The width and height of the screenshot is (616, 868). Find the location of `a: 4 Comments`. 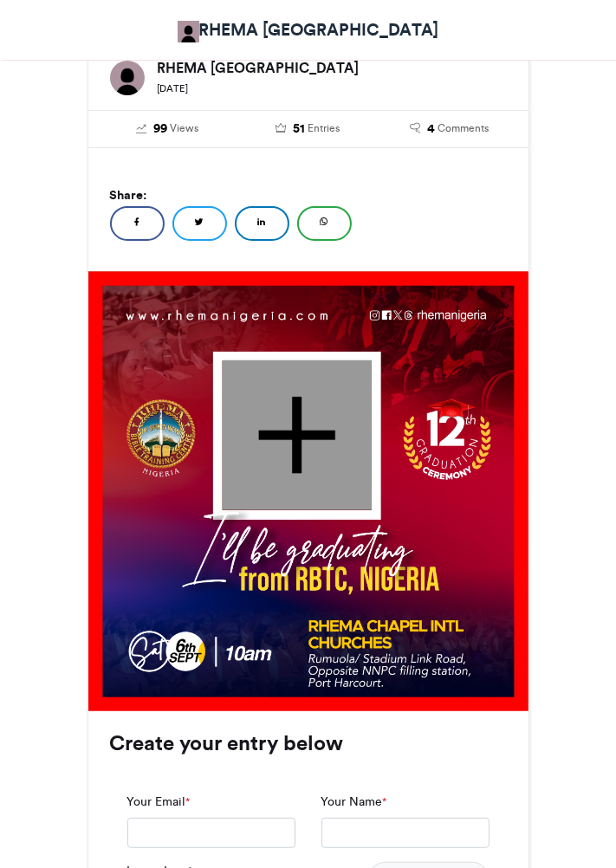

a: 4 Comments is located at coordinates (449, 129).